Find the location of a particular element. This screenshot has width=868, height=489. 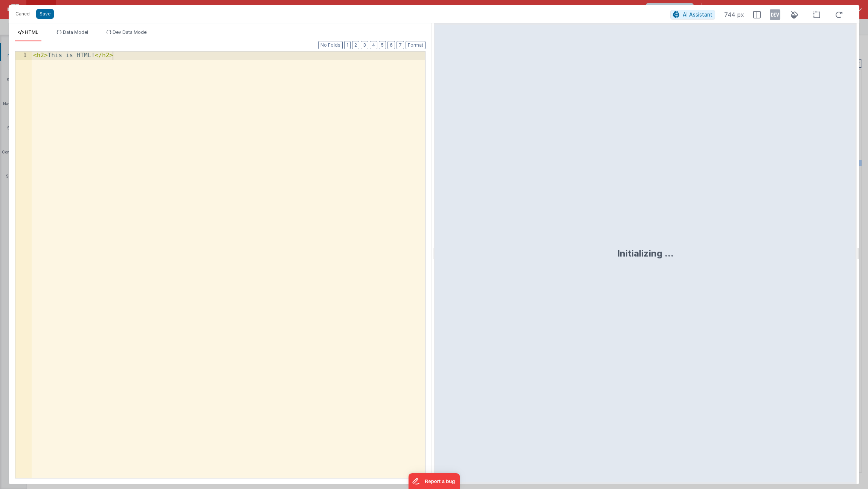

button: 5 is located at coordinates (383, 45).